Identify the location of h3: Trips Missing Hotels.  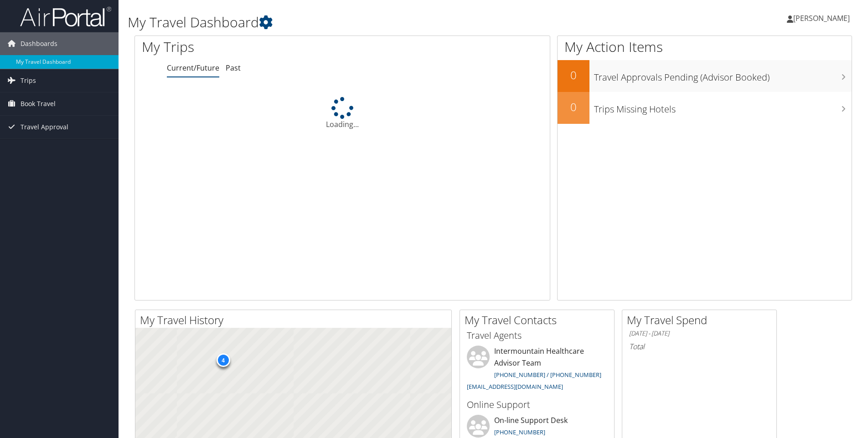
(722, 107).